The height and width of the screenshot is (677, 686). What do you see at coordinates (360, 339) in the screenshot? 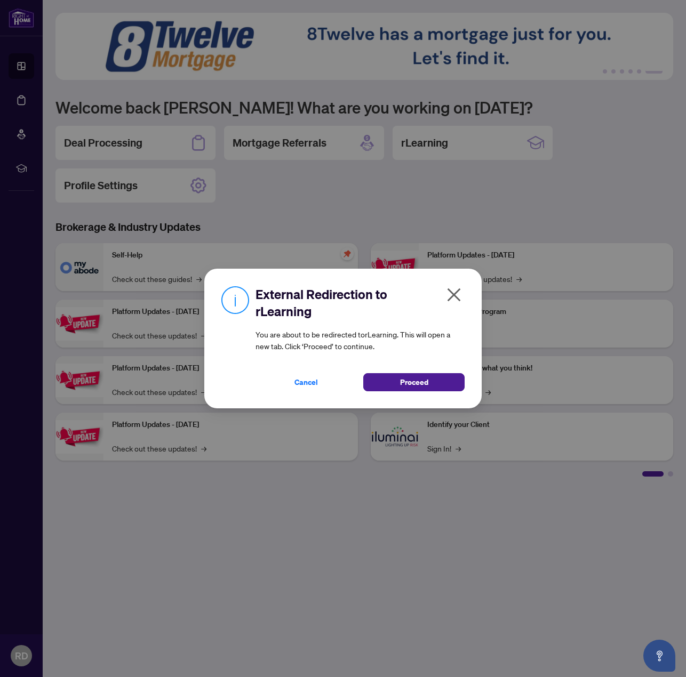
I see `div: You are about to be redirected to rLearning . This will open a new tab. Click ‘Proceed’ to continue.` at bounding box center [360, 339].